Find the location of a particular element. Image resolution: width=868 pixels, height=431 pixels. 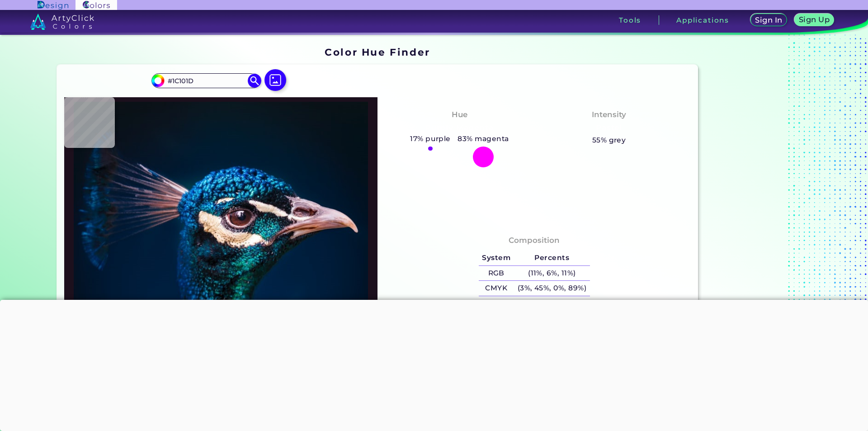

h4: Composition is located at coordinates (534, 240).